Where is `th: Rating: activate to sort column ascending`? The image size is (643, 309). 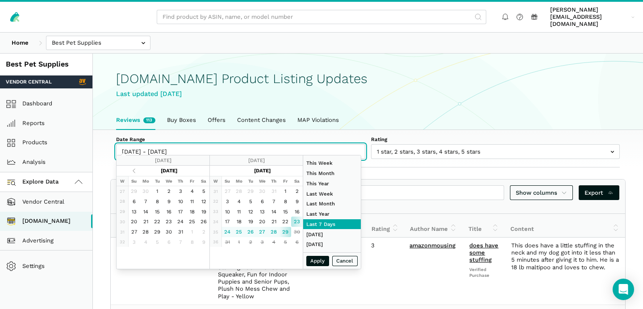
th: Rating: activate to sort column ascending is located at coordinates (385, 226).